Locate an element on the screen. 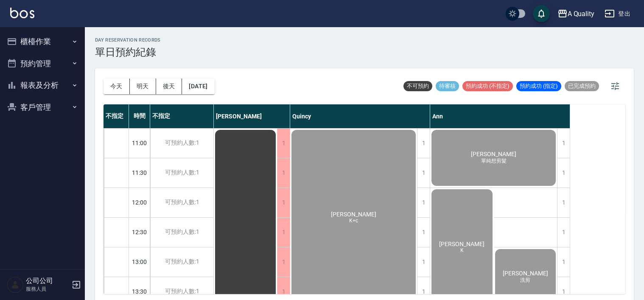 The width and height of the screenshot is (644, 300). div: 時間 is located at coordinates (140, 116).